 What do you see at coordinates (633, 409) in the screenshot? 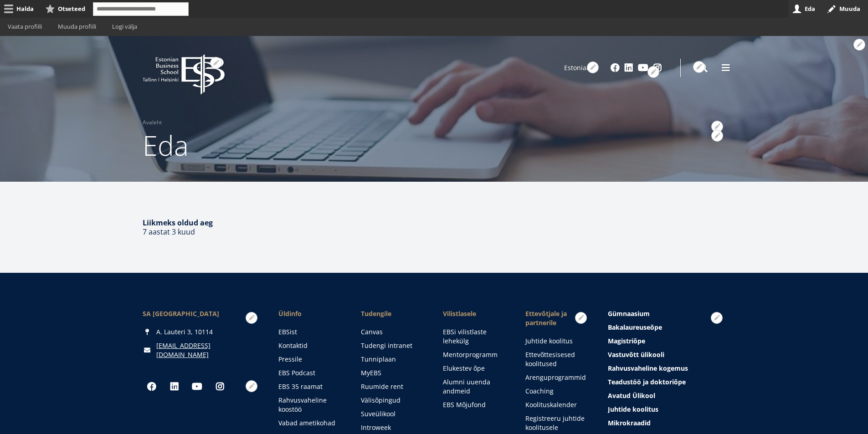
I see `span: Juhtide koolitus` at bounding box center [633, 409].